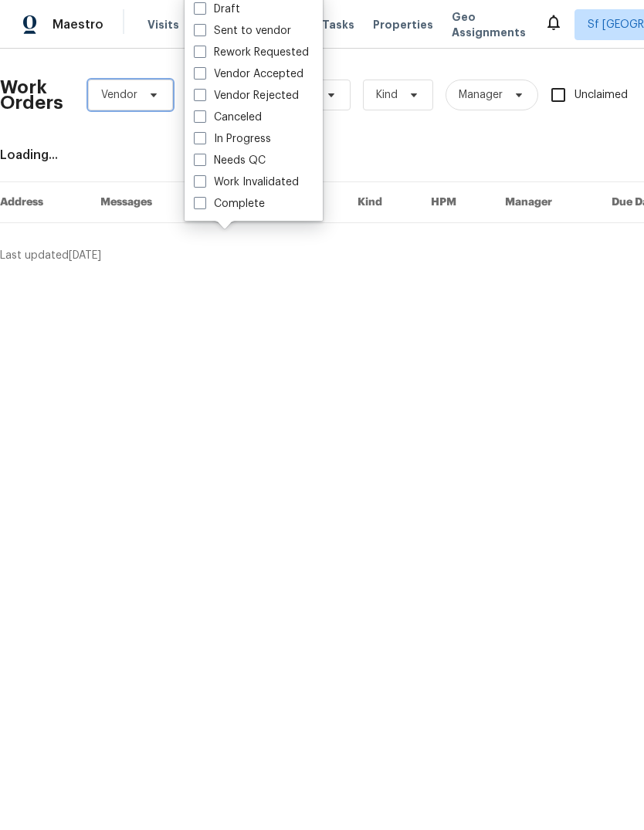 The height and width of the screenshot is (830, 644). What do you see at coordinates (229, 204) in the screenshot?
I see `label: Complete` at bounding box center [229, 204].